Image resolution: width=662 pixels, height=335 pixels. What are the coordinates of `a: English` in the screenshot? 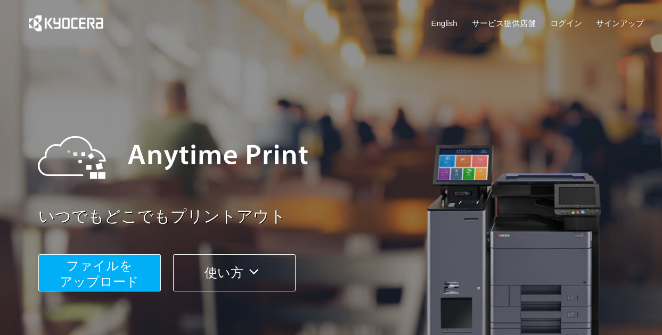 It's located at (444, 23).